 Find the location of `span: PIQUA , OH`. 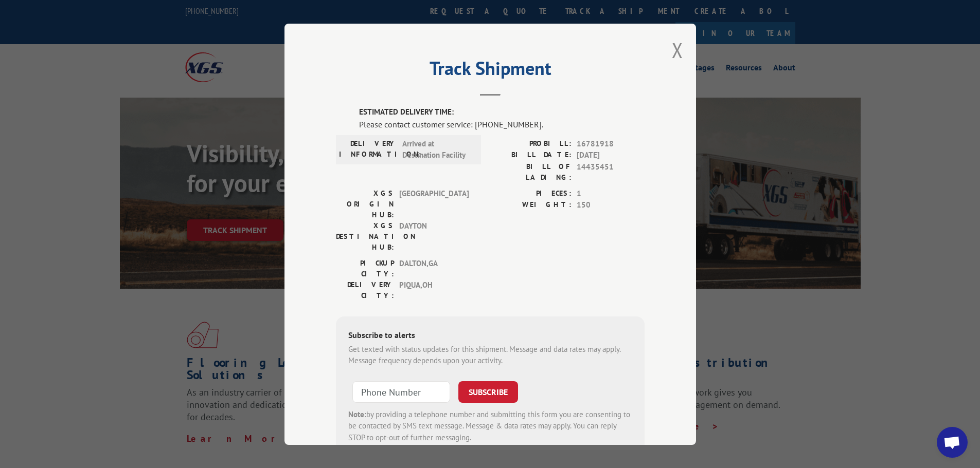

span: PIQUA , OH is located at coordinates (434, 290).